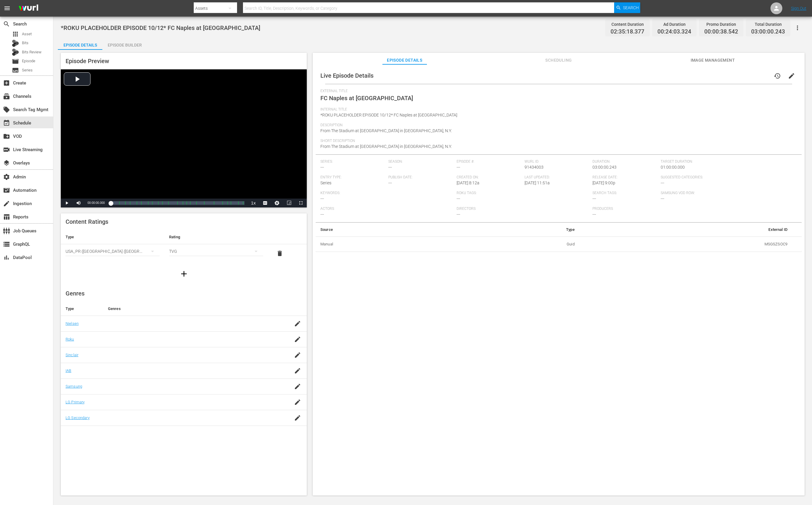 Image resolution: width=812 pixels, height=505 pixels. What do you see at coordinates (28, 8) in the screenshot?
I see `img: ans4CAIJ8jUAAAAAAAAAAAAAAAAAAAAAAAAgQb4GAAAAAAAAAAAAAAAAAAAAAAAAJMjXAAAAAAAAAAAAAAAAAAAAAAAAgAT5G...` at bounding box center [28, 8].